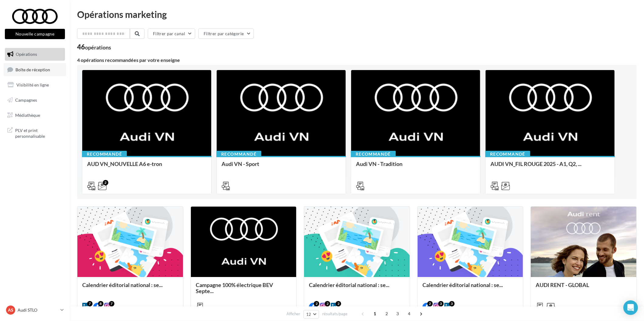 This screenshot has width=644, height=321. Describe the element at coordinates (35, 85) in the screenshot. I see `a: Visibilité en ligne` at that location.